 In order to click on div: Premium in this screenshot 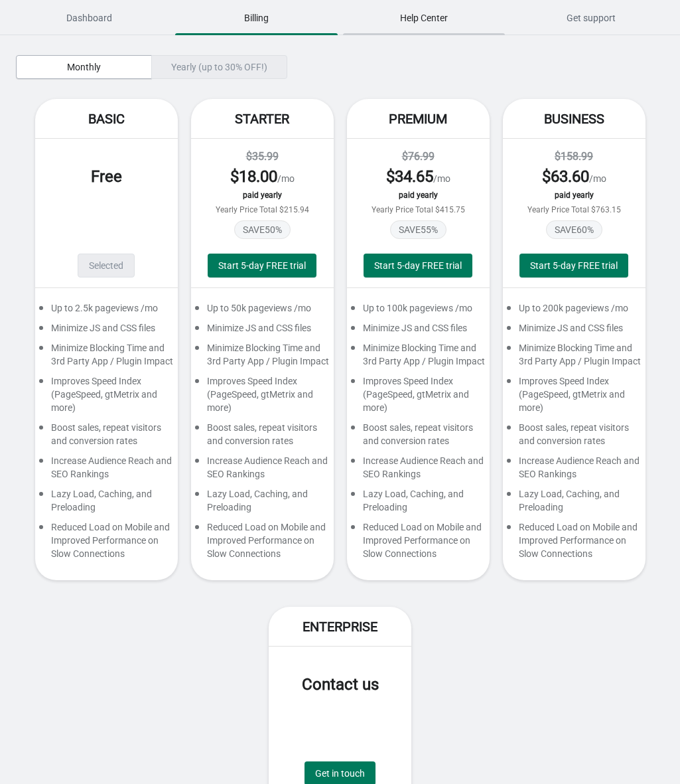, I will do `click(418, 119)`.